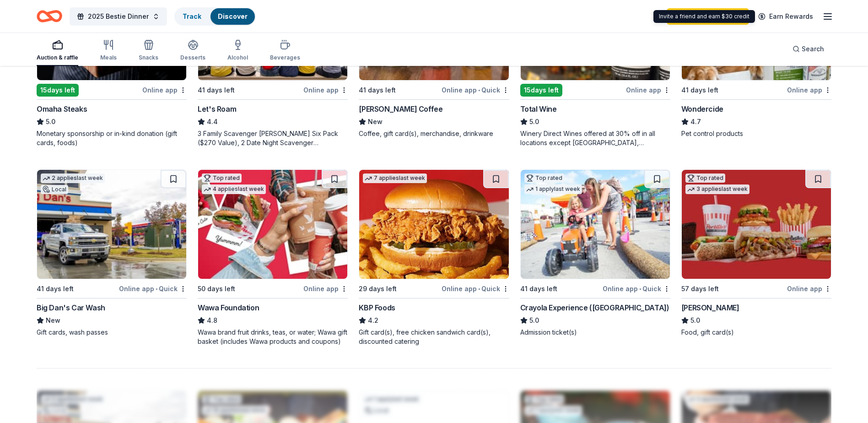 This screenshot has height=423, width=868. I want to click on a: Upgrade your plan, so click(708, 16).